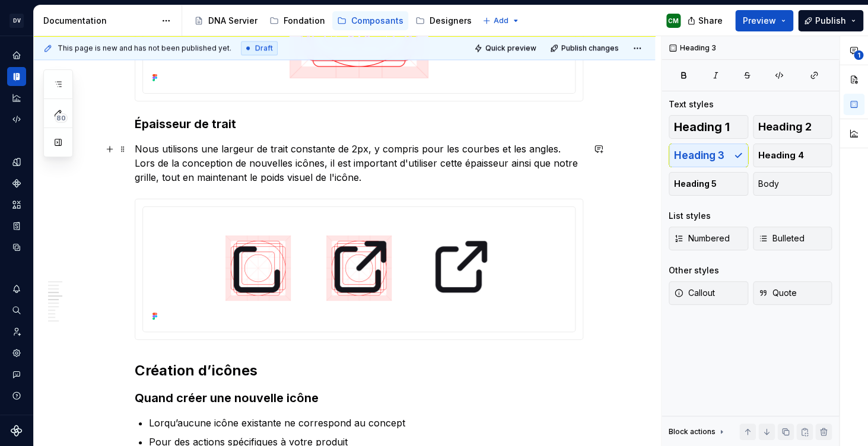 The width and height of the screenshot is (868, 446). Describe the element at coordinates (793, 155) in the screenshot. I see `button: Heading 4` at that location.